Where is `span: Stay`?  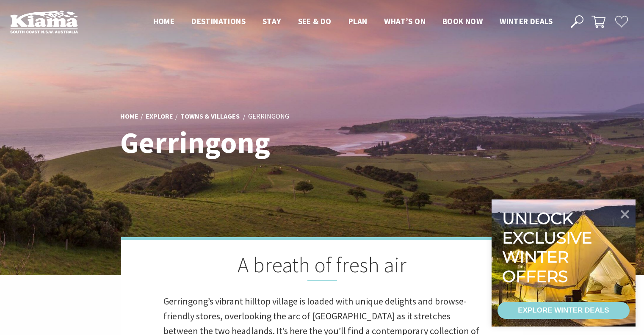
span: Stay is located at coordinates (272, 21).